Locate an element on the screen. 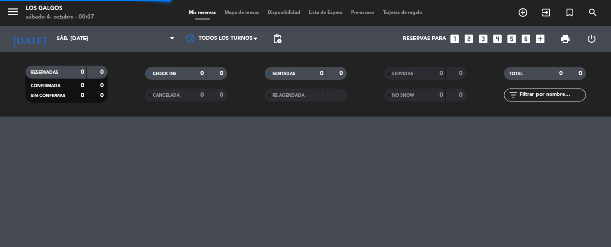 The width and height of the screenshot is (611, 247). span: Tarjetas de regalo is located at coordinates (402, 13).